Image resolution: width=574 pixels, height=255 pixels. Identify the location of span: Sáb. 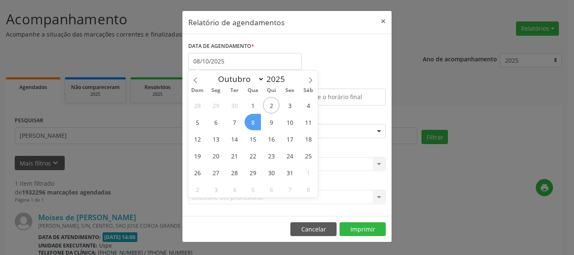
(309, 90).